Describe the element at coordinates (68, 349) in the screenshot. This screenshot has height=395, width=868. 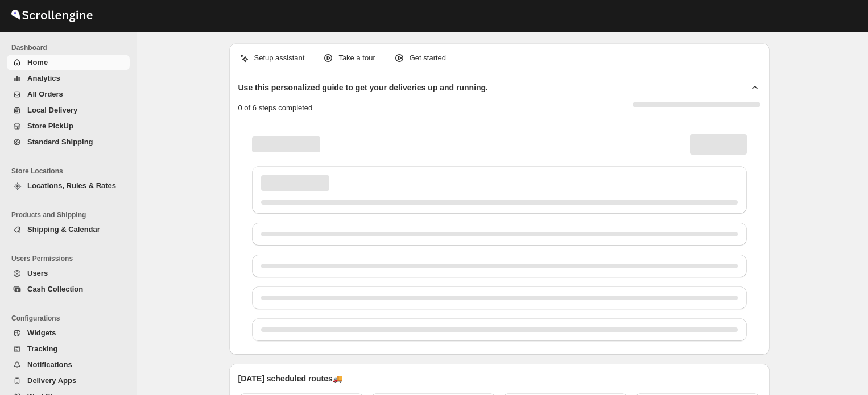
I see `button: Tracking` at that location.